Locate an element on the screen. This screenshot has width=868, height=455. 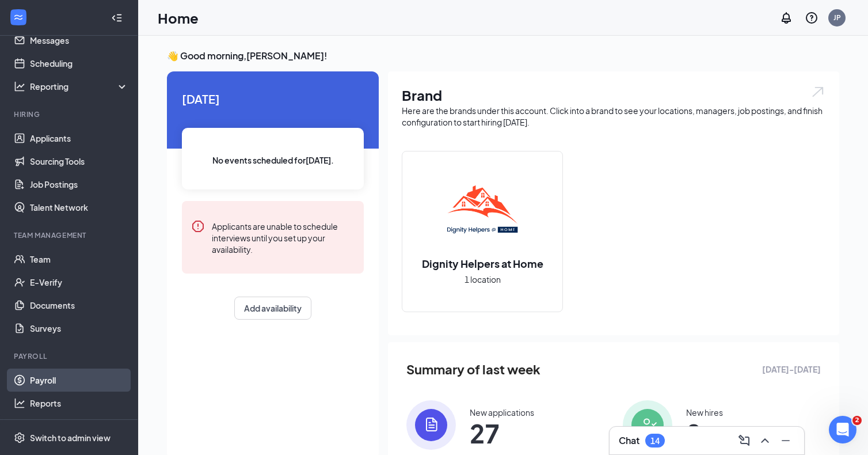
svg: QuestionInfo is located at coordinates (812, 18).